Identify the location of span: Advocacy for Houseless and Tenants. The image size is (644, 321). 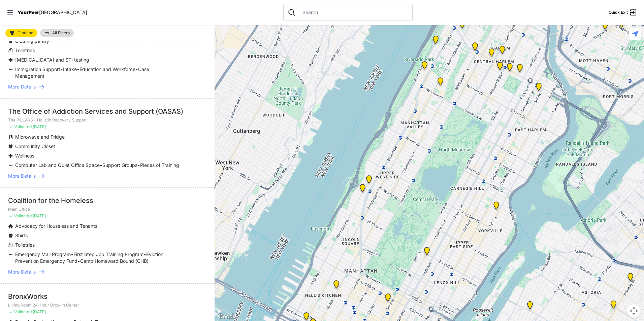
(56, 226).